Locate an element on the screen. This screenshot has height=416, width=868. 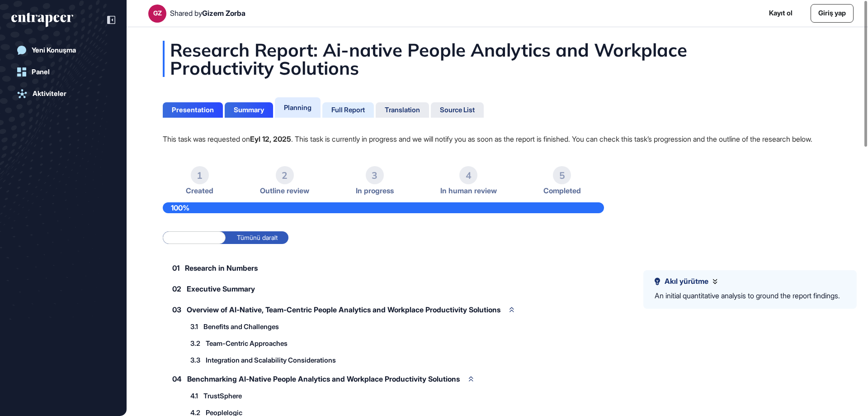
div: Summary is located at coordinates (249, 110).